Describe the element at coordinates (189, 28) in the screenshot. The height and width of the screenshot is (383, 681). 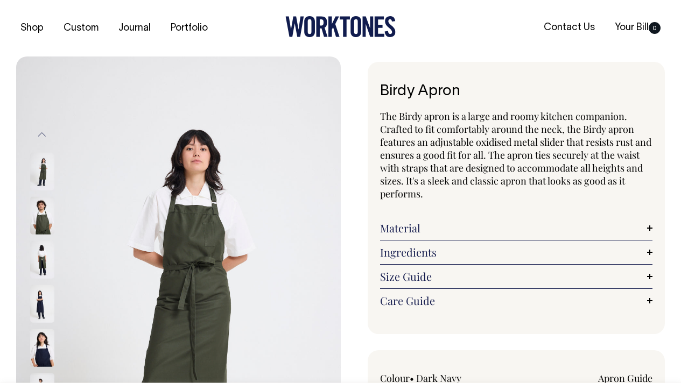
I see `a: Portfolio` at that location.